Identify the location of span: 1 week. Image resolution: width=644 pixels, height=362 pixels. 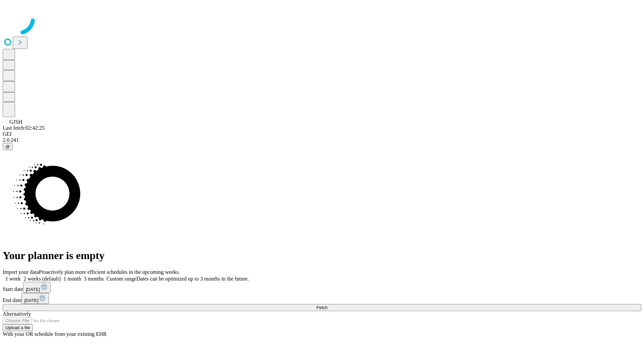
(13, 279).